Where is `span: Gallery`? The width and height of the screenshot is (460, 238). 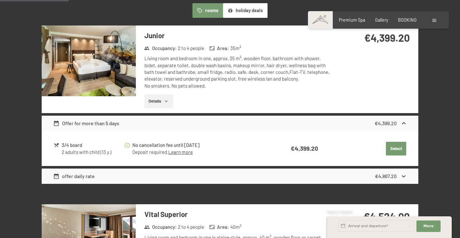 span: Gallery is located at coordinates (382, 20).